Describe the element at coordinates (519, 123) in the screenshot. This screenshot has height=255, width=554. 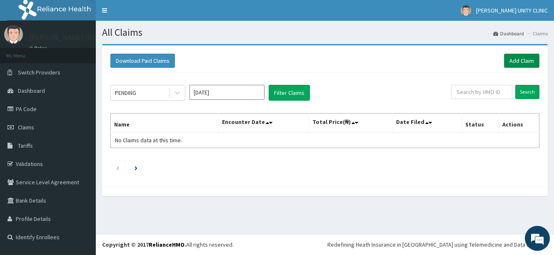
I see `th: Actions` at that location.